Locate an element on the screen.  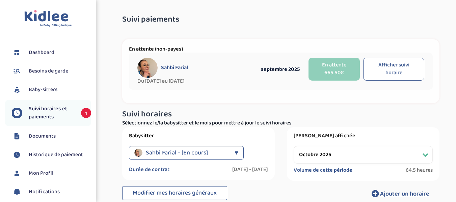
a: Historique de paiement is located at coordinates (51, 155).